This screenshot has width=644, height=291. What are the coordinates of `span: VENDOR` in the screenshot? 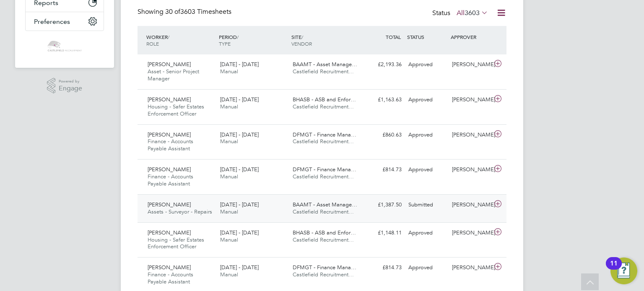 It's located at (302, 43).